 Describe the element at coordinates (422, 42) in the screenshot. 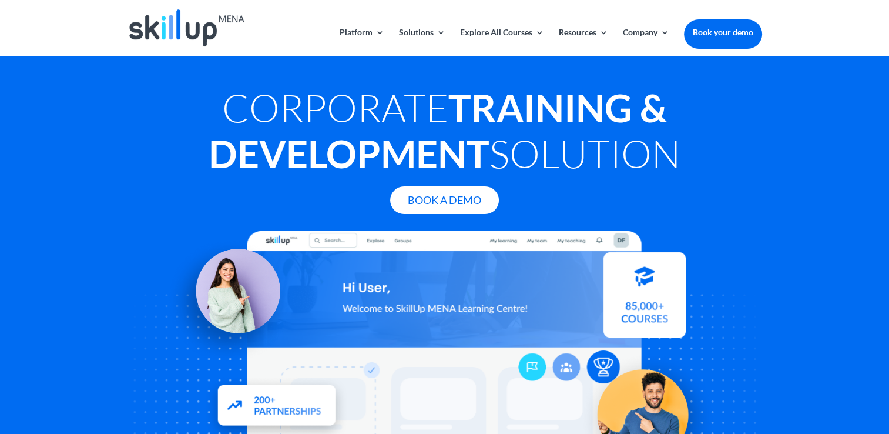

I see `a: Solutions` at that location.